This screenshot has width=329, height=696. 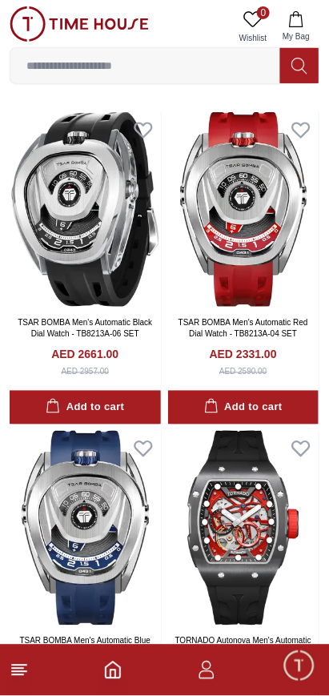 What do you see at coordinates (245, 682) in the screenshot?
I see `span: Conversation` at bounding box center [245, 682].